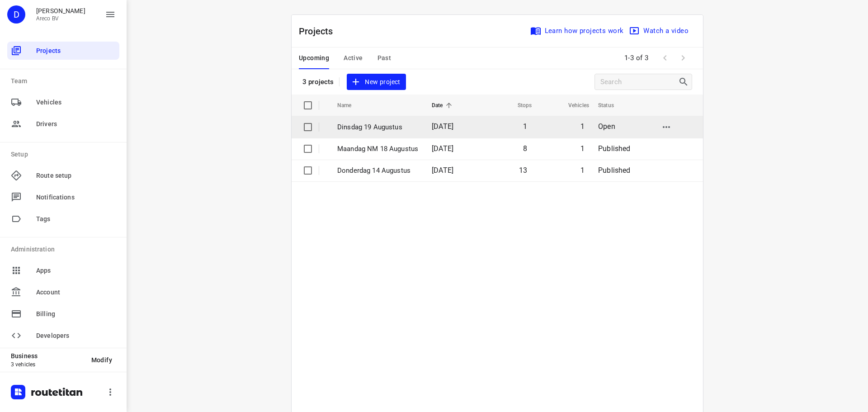 The width and height of the screenshot is (868, 412). I want to click on span: Projects, so click(76, 51).